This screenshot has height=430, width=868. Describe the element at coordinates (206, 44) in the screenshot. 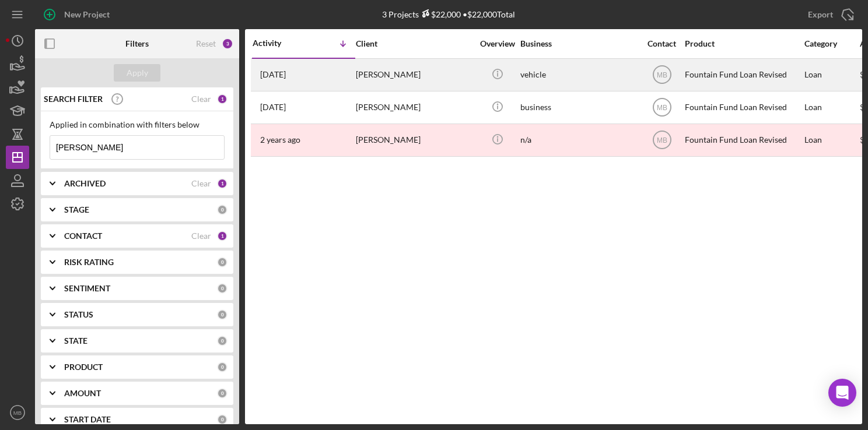

I see `div: Reset` at that location.